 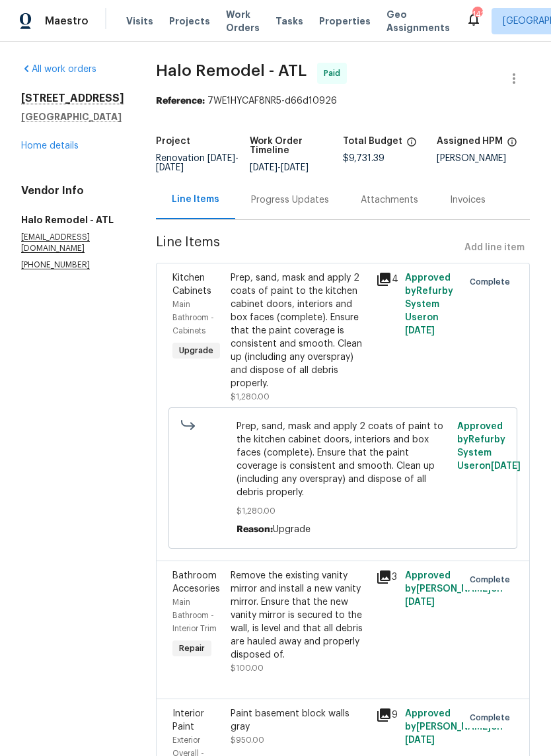 What do you see at coordinates (412, 145) in the screenshot?
I see `span: The total cost of line items that have been proposed by Opendoor. This sum includes line items th...` at bounding box center [412, 145].